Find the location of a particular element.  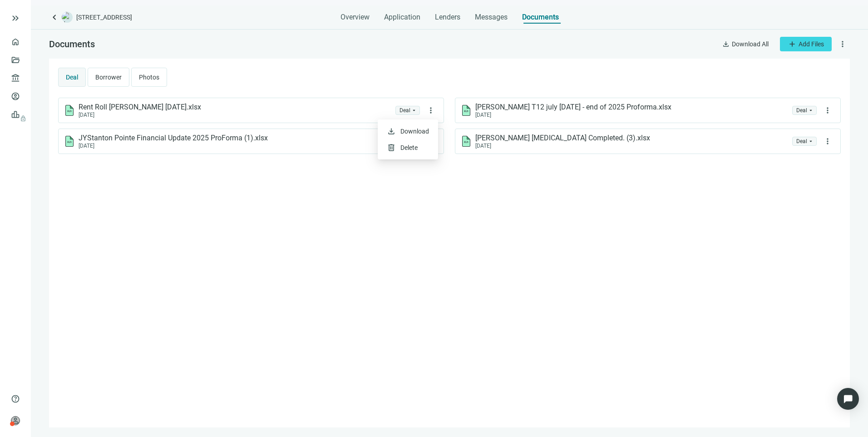

span: Borrower is located at coordinates (108, 77).